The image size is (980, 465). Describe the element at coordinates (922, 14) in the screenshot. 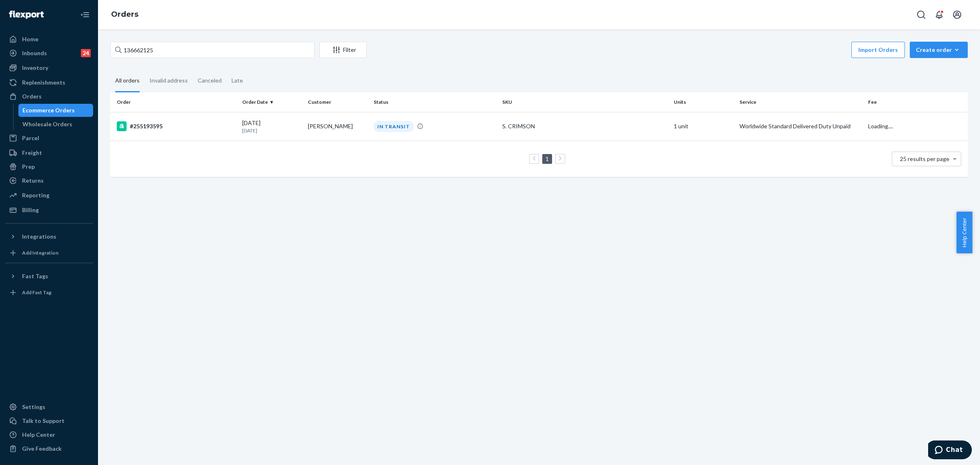

I see `button: Open Search Box` at that location.